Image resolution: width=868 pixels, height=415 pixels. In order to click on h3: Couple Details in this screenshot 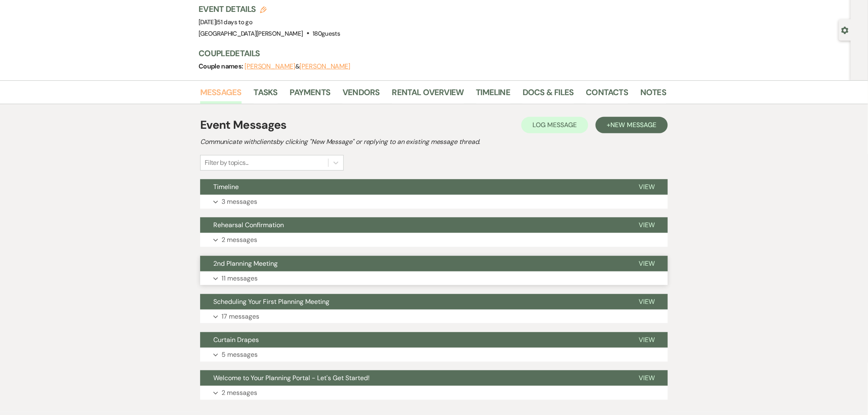, I will do `click(428, 53)`.